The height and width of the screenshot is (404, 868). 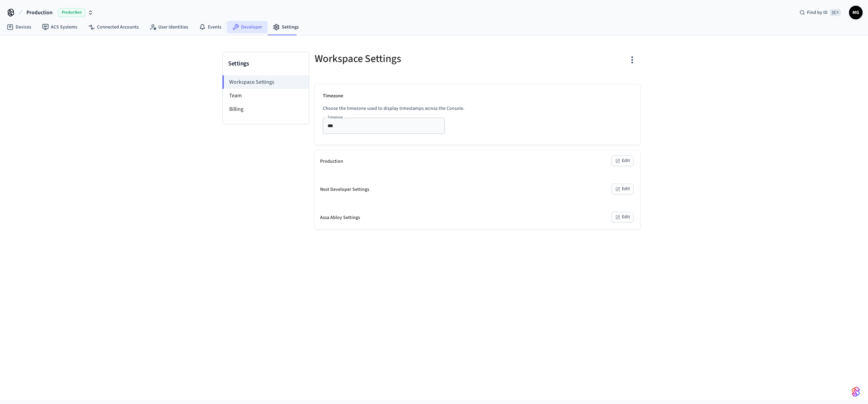 I want to click on a: User Identities, so click(x=168, y=27).